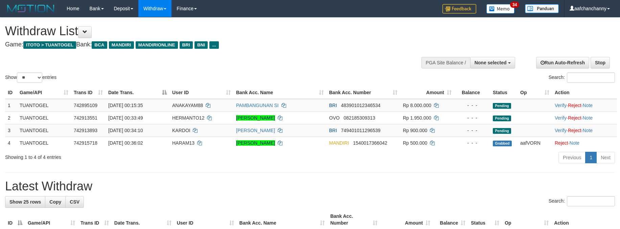 The image size is (620, 229). I want to click on span: Copy 749401011296539 to clipboard, so click(361, 130).